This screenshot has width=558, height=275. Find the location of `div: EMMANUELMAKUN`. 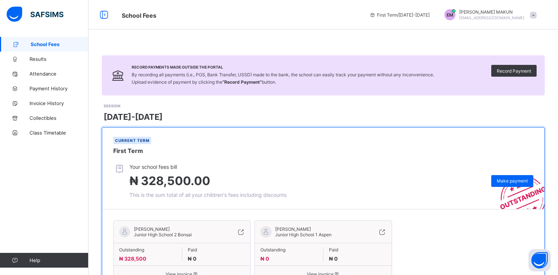

div: EMMANUELMAKUN is located at coordinates (488, 15).